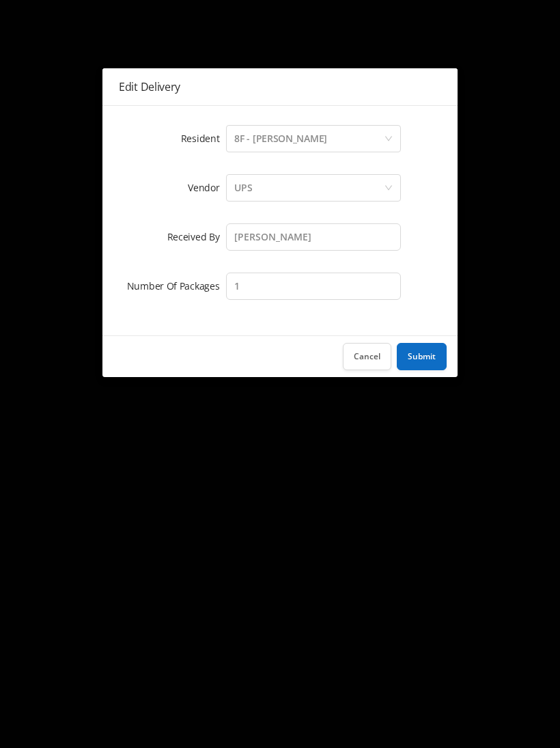  What do you see at coordinates (421, 357) in the screenshot?
I see `button: Submit` at bounding box center [421, 357].